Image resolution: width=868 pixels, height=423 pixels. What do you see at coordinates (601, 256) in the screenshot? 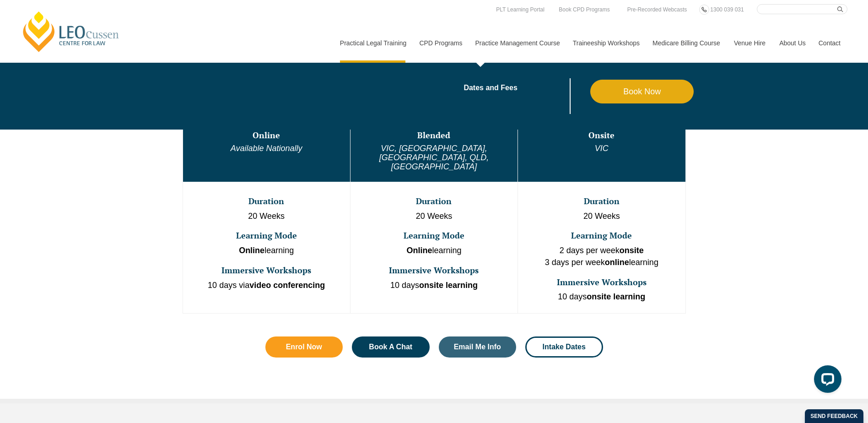
I see `p: 2 days per week 3 days per week learning` at bounding box center [601, 256].